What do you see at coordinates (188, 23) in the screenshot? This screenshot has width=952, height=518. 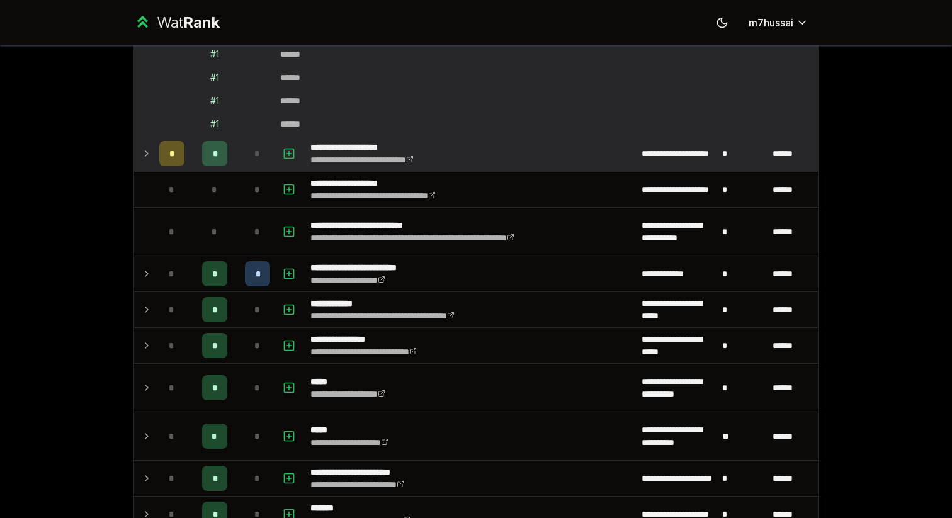 I see `div: Wat` at bounding box center [188, 23].